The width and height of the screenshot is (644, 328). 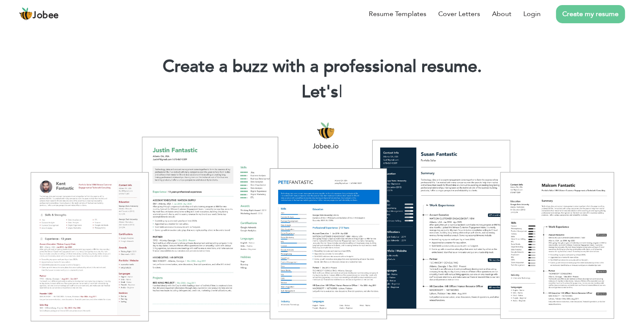 I want to click on a: Cover Letters, so click(x=459, y=14).